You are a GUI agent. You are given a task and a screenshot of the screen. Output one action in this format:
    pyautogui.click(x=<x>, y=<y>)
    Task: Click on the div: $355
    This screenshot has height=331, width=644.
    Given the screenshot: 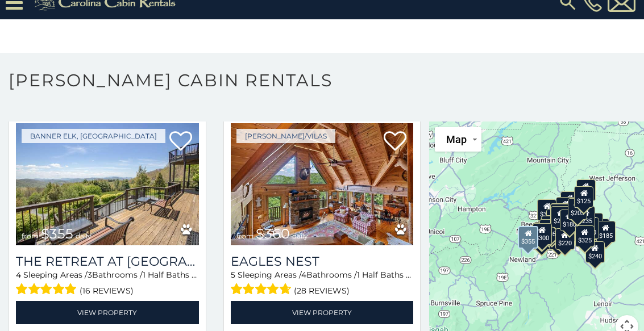 What is the action you would take?
    pyautogui.click(x=528, y=237)
    